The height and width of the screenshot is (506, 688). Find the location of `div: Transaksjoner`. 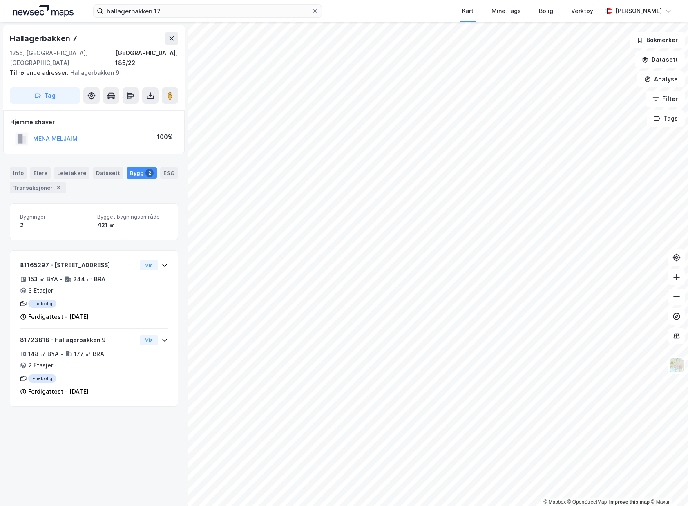

div: Transaksjoner is located at coordinates (38, 188).